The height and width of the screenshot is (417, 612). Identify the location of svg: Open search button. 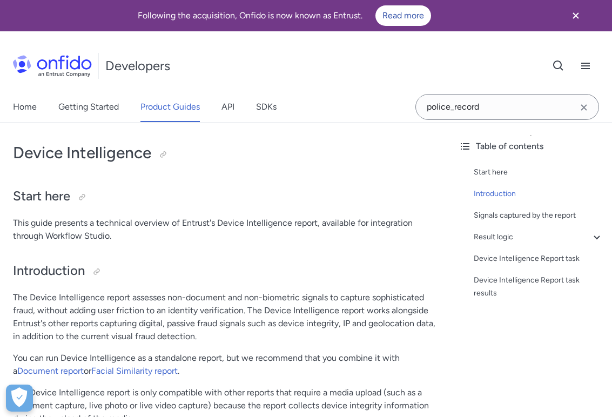
(559, 66).